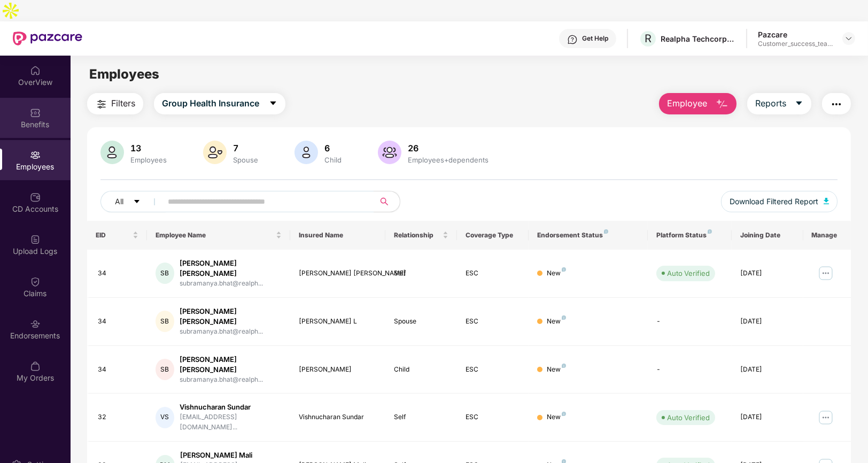 The height and width of the screenshot is (463, 868). Describe the element at coordinates (493, 235) in the screenshot. I see `th: Coverage Type` at that location.